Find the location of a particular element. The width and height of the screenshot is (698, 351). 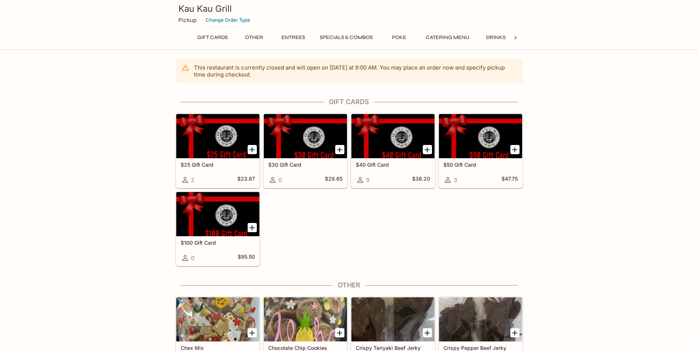

button: Add $50 Gift Card is located at coordinates (514, 149).